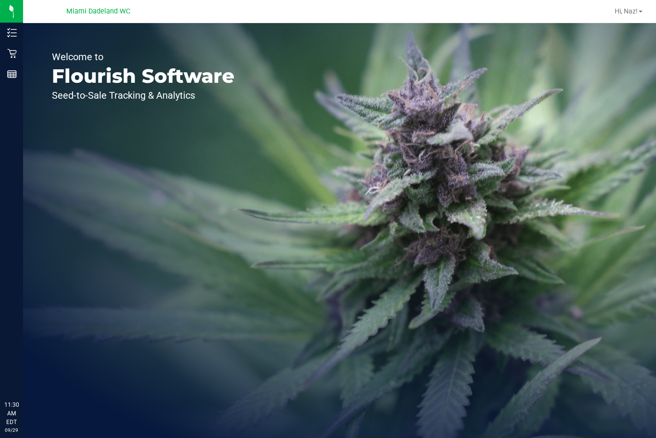 Image resolution: width=656 pixels, height=438 pixels. Describe the element at coordinates (627, 11) in the screenshot. I see `span: Hi, Naz!` at that location.